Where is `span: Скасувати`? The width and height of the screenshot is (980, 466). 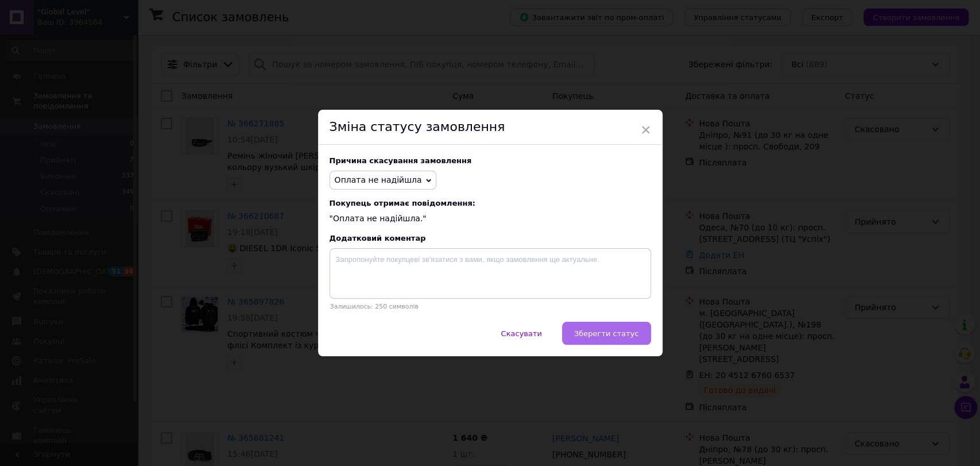
span: Скасувати is located at coordinates (521, 333).